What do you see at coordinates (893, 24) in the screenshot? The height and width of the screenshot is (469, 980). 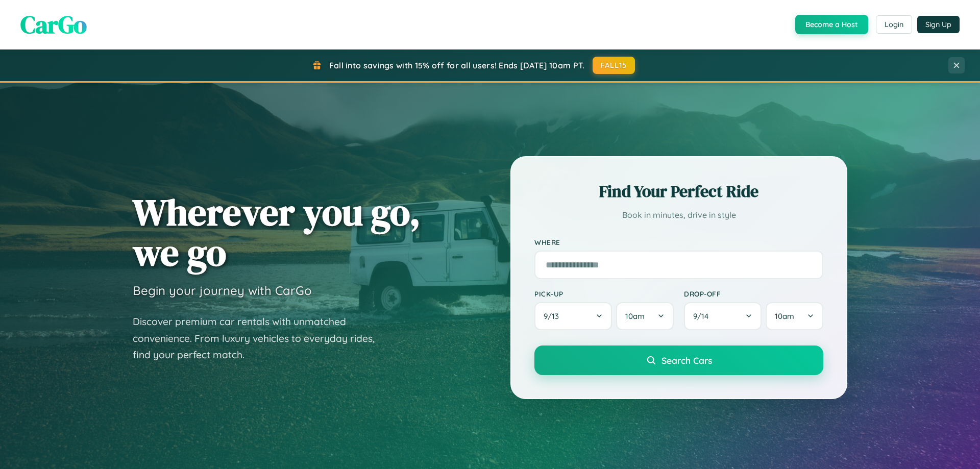 I see `button: Login` at bounding box center [893, 24].